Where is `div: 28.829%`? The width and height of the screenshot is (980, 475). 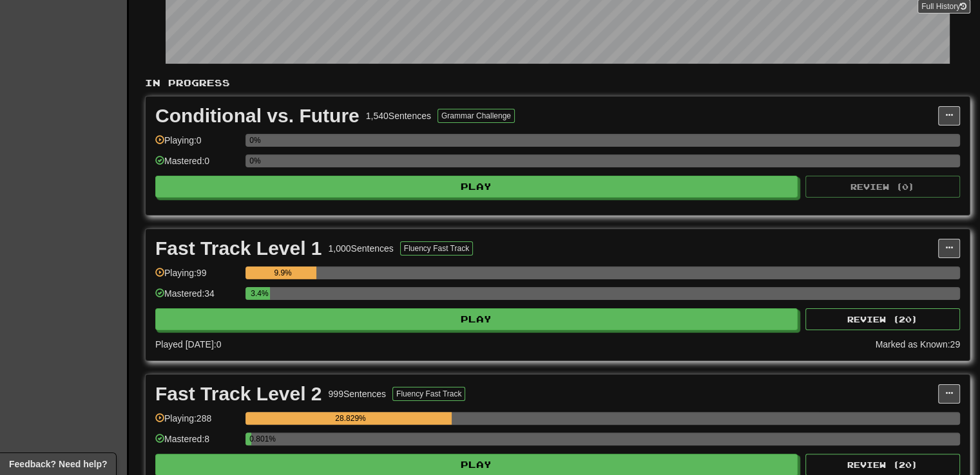
div: 28.829% is located at coordinates (350, 418).